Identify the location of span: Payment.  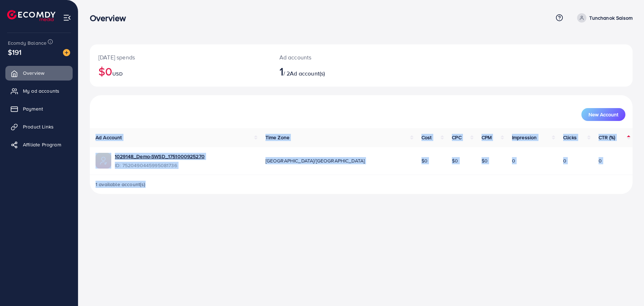
(33, 109).